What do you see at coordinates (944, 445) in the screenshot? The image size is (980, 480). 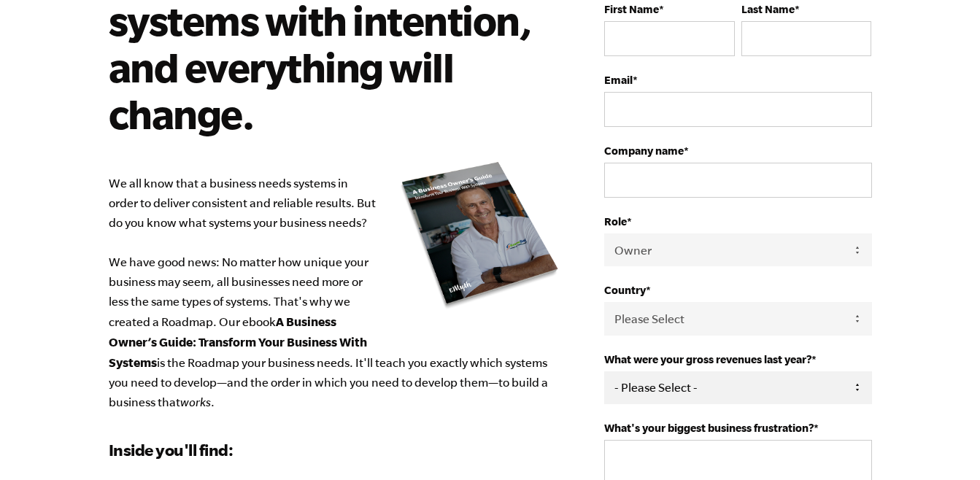 I see `div: Chat Widget` at bounding box center [944, 445].